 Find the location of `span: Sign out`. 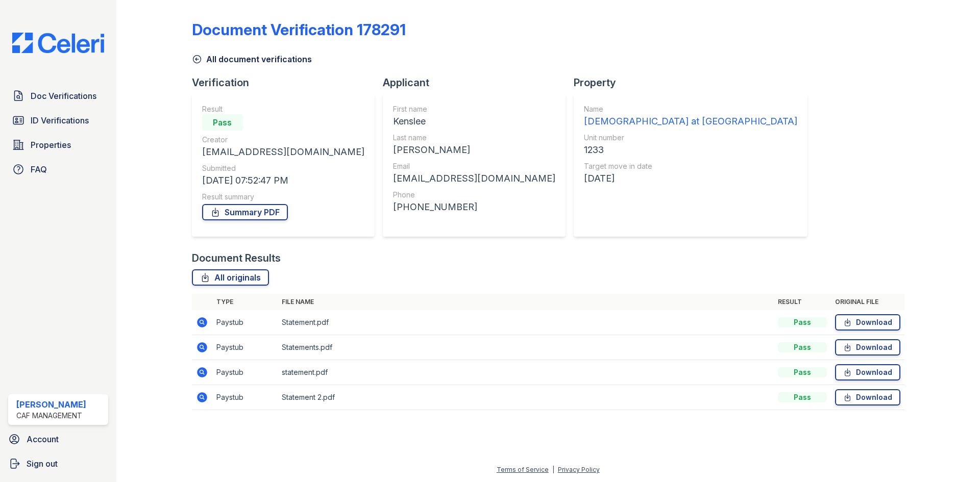

span: Sign out is located at coordinates (42, 464).